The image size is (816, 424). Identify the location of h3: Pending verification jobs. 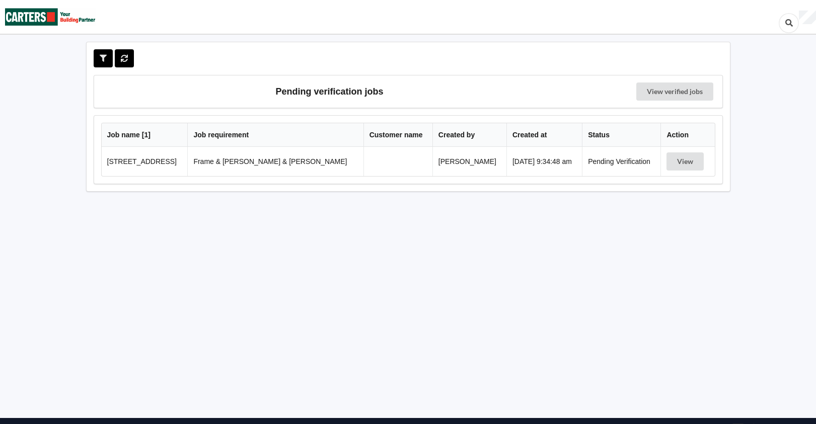
(330, 92).